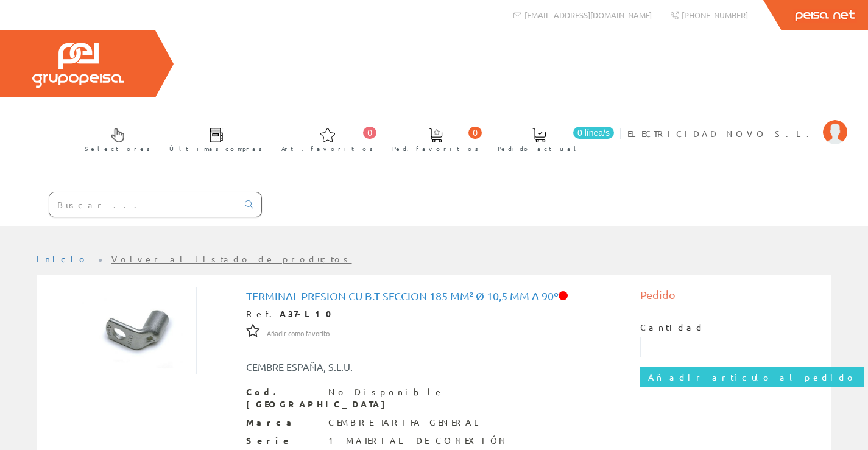 The height and width of the screenshot is (450, 868). What do you see at coordinates (752, 377) in the screenshot?
I see `input: Añadir artículo al pedido` at bounding box center [752, 377].